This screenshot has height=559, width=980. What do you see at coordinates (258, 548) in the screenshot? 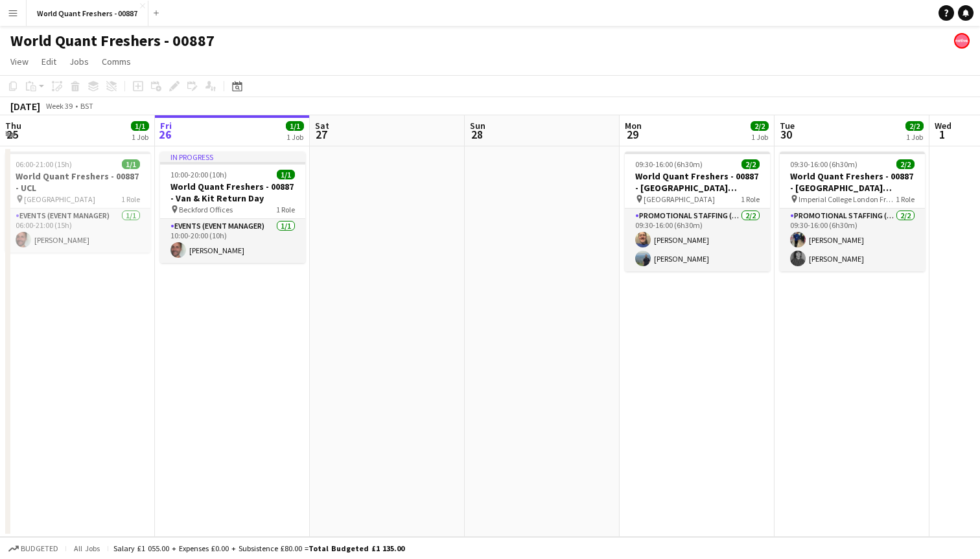
I see `div: Salary £1 055.00 + Expenses £0.00 + Subsistence £80.00 =` at bounding box center [258, 548].